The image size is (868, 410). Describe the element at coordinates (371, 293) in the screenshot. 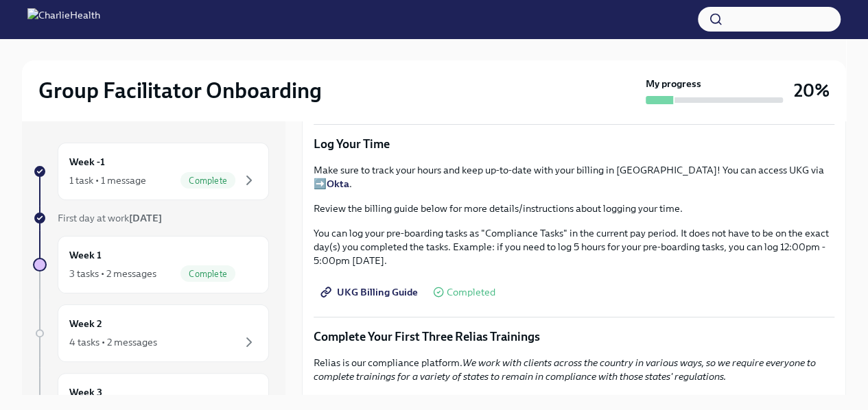

I see `a: UKG Billing Guide` at that location.